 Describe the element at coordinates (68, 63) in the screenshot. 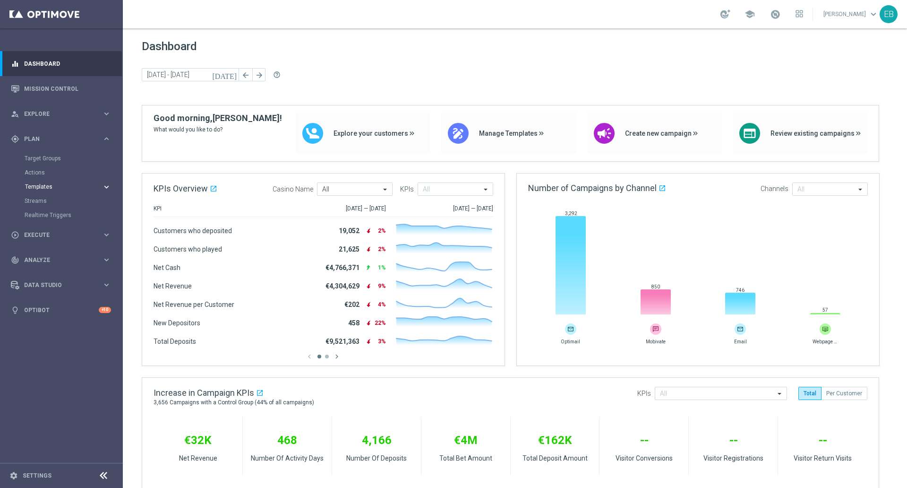

I see `a: Dashboard` at that location.